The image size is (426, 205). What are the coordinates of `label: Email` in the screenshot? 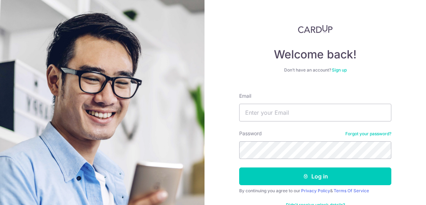 It's located at (245, 96).